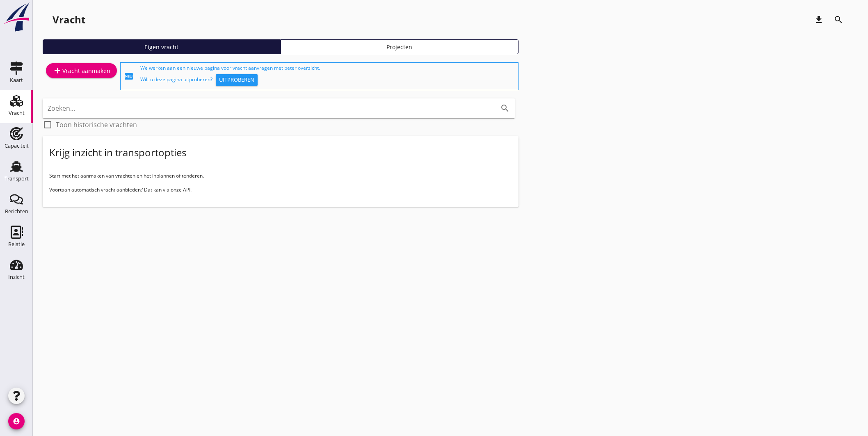 The width and height of the screenshot is (868, 436). I want to click on input: Zoeken..., so click(267, 108).